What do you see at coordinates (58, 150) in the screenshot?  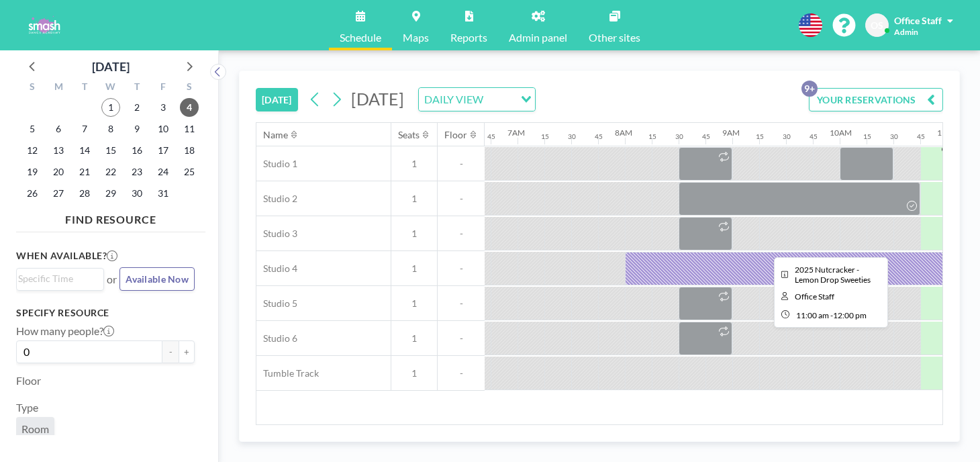 I see `span: Monday, October 13, 2025` at bounding box center [58, 150].